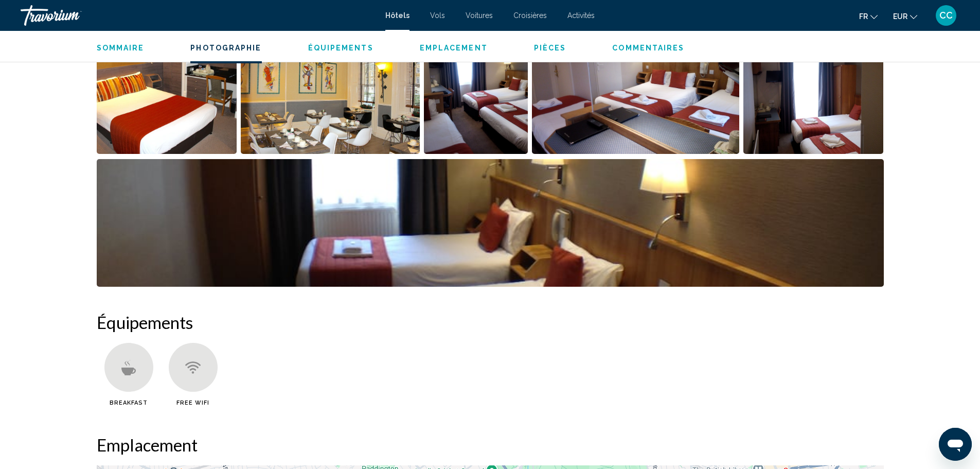  I want to click on button: User Menu, so click(946, 15).